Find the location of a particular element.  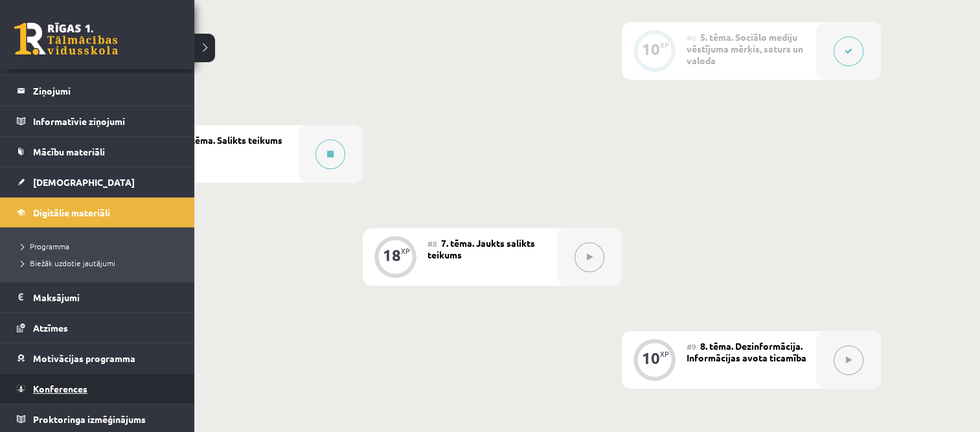

legend: Maksājumi is located at coordinates (106, 297).